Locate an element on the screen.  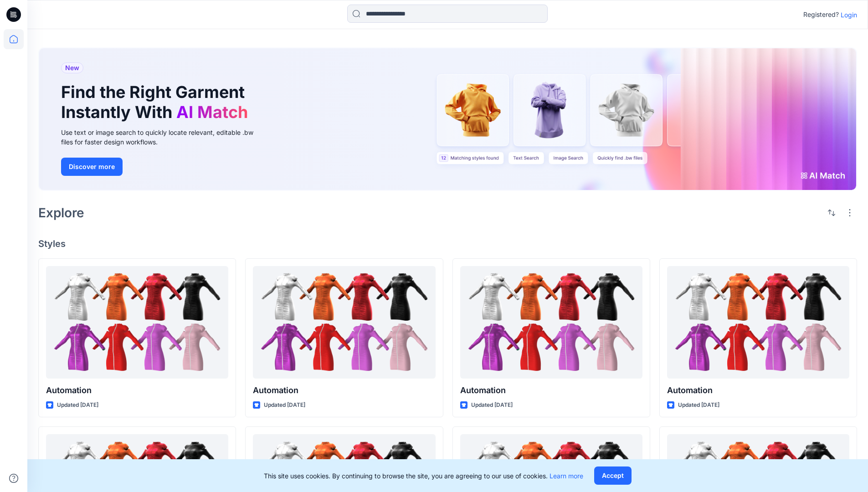
button: Accept is located at coordinates (612, 475).